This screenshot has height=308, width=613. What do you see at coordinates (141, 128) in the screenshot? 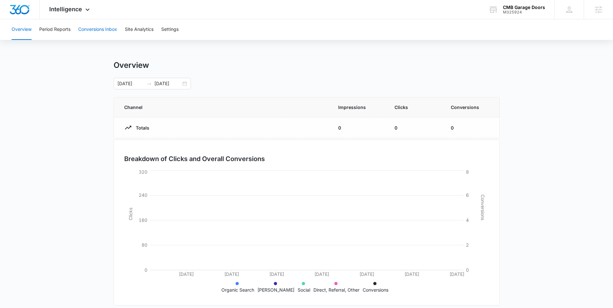
I see `p: Totals` at bounding box center [141, 128].